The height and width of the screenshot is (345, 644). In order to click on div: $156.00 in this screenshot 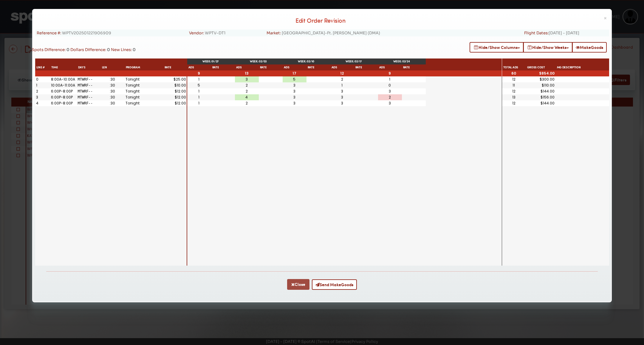, I will do `click(540, 98)`.